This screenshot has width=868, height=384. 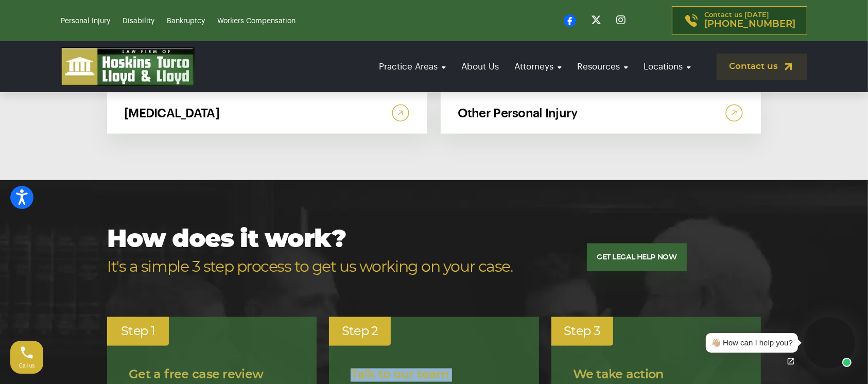 What do you see at coordinates (128, 67) in the screenshot?
I see `img: logo` at bounding box center [128, 67].